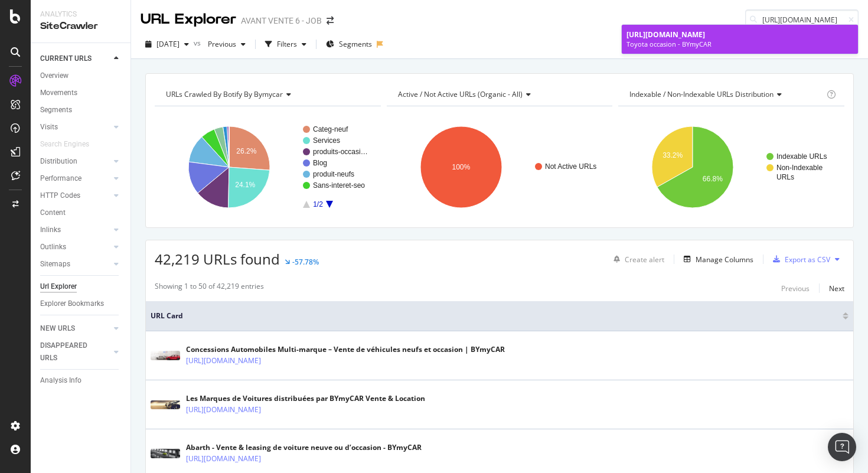 Image resolution: width=868 pixels, height=473 pixels. I want to click on div: Content, so click(52, 212).